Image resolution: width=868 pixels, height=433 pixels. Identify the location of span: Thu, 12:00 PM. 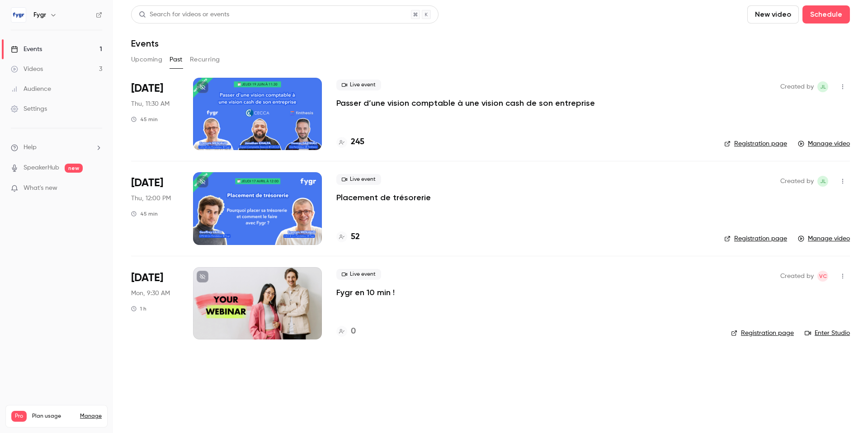
(151, 198).